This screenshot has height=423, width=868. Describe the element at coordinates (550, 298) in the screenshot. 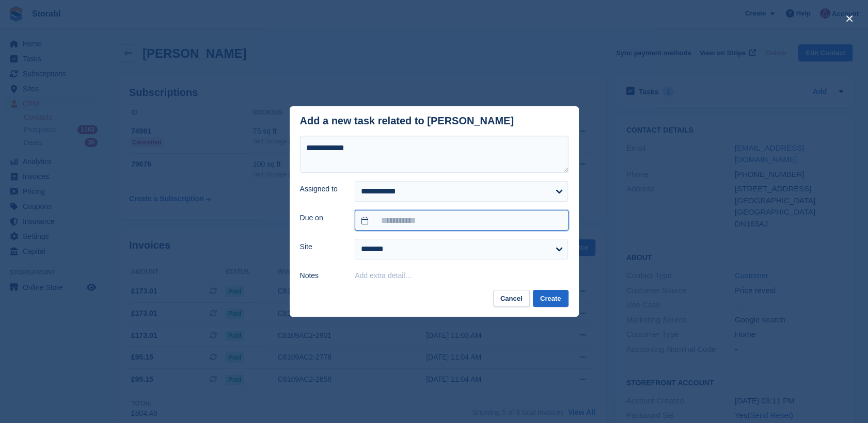

I see `button: Create` at that location.